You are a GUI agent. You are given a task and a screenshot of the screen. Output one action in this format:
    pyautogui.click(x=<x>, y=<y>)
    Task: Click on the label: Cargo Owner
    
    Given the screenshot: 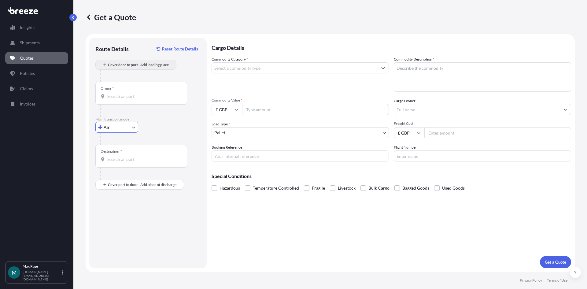 What is the action you would take?
    pyautogui.click(x=406, y=101)
    